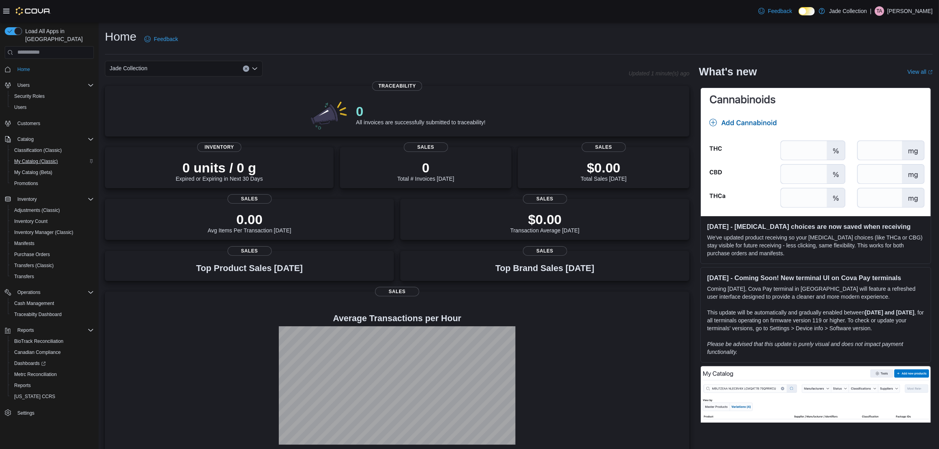  I want to click on button: Customers, so click(49, 123).